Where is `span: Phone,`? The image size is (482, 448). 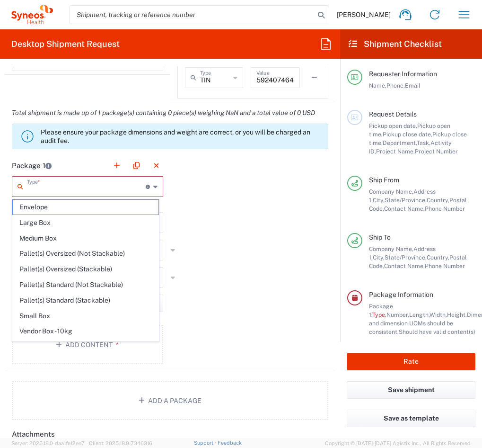 span: Phone, is located at coordinates (396, 85).